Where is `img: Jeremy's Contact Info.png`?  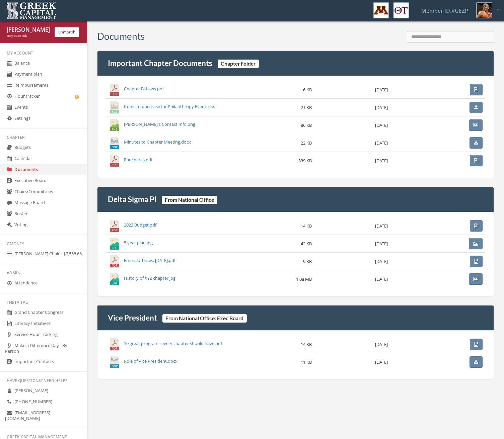
img: Jeremy's Contact Info.png is located at coordinates (114, 125).